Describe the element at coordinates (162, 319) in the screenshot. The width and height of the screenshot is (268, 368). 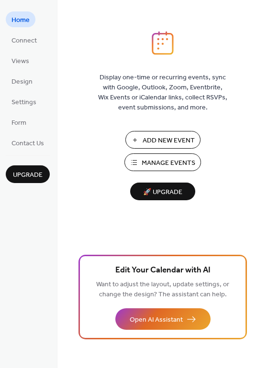
I see `button: Open AI Assistant` at that location.